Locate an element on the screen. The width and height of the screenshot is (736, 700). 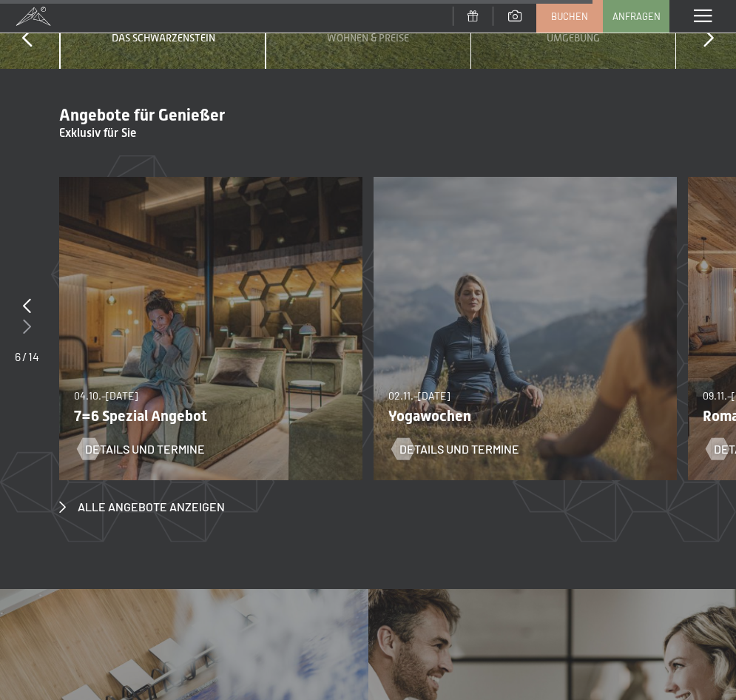
span: Alle Angebote anzeigen is located at coordinates (151, 507).